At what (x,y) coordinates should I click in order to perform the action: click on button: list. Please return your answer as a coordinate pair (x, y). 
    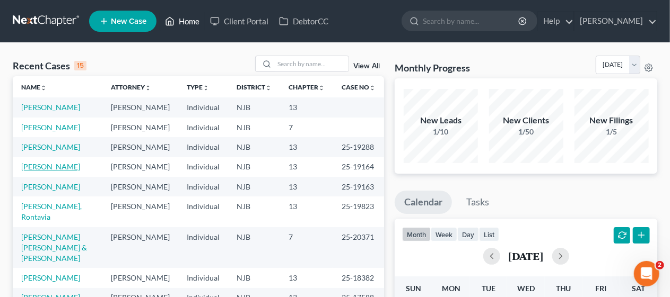
    Looking at the image, I should click on (489, 234).